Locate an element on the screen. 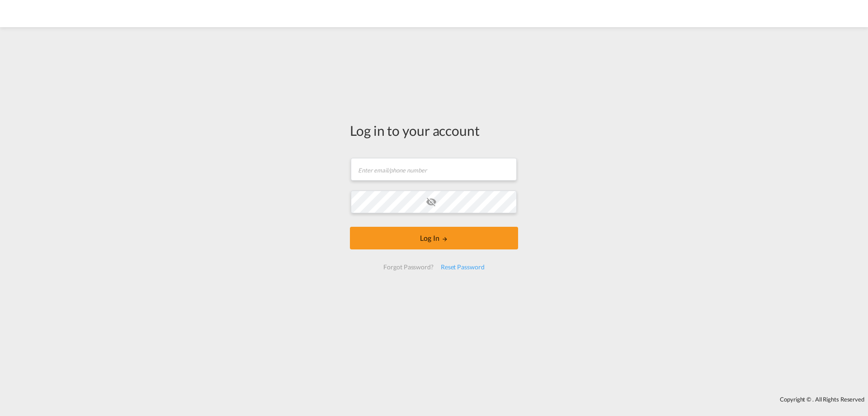  div: Log in to your account is located at coordinates (434, 131).